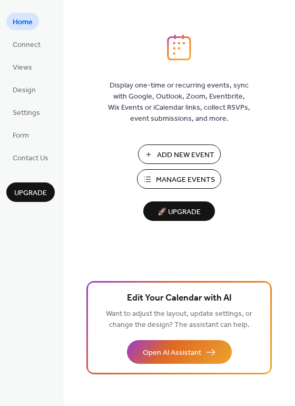 This screenshot has height=406, width=295. Describe the element at coordinates (31, 193) in the screenshot. I see `span: Upgrade` at that location.